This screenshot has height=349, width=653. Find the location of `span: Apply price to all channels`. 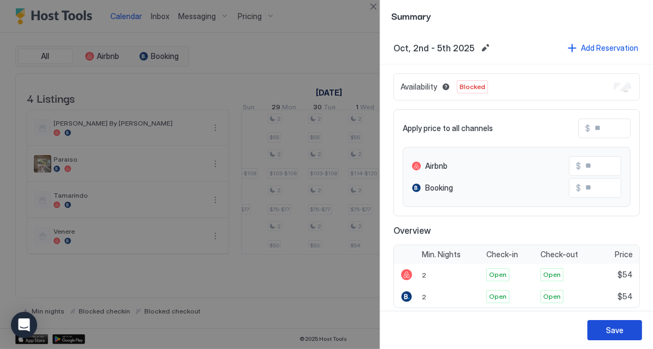

span: Apply price to all channels is located at coordinates (448, 128).